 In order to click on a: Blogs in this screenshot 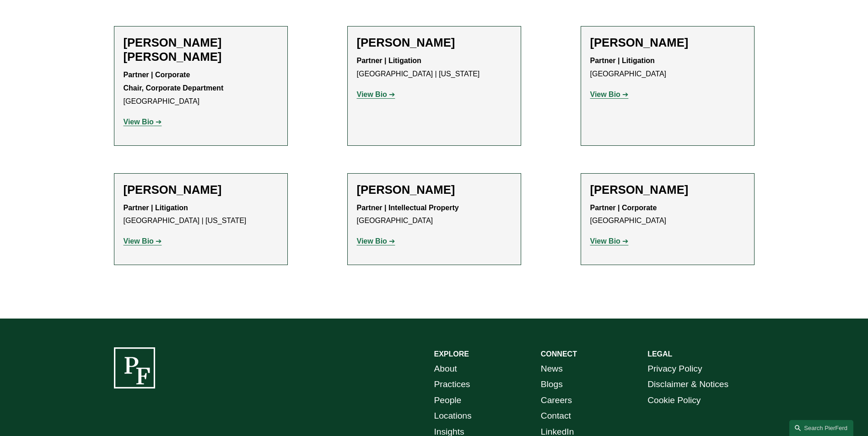, I will do `click(552, 384)`.